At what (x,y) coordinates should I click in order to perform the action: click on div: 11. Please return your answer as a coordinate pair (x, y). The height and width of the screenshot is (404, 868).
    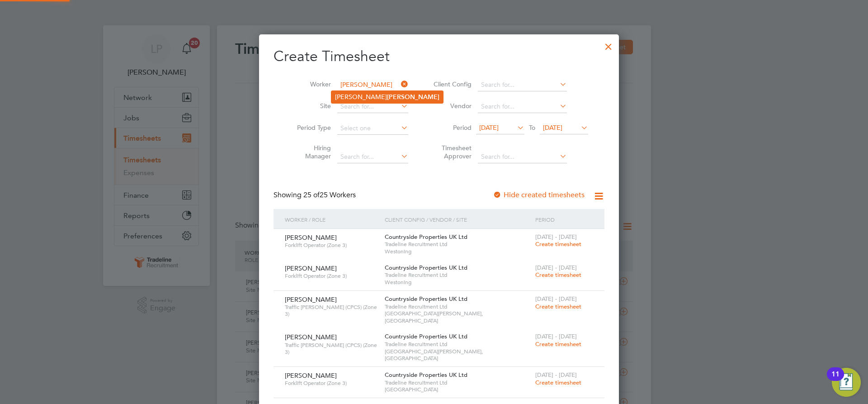
    Looking at the image, I should click on (836, 380).